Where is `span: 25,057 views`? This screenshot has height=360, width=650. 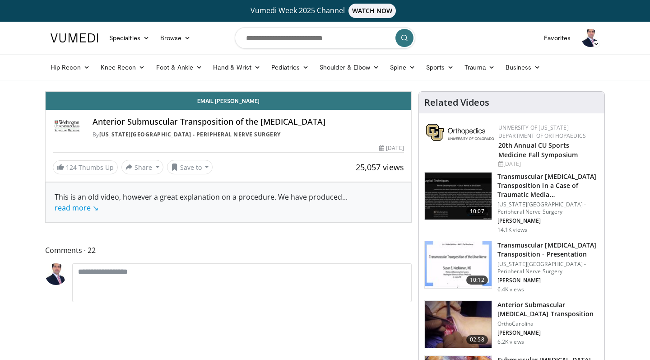 span: 25,057 views is located at coordinates (380, 167).